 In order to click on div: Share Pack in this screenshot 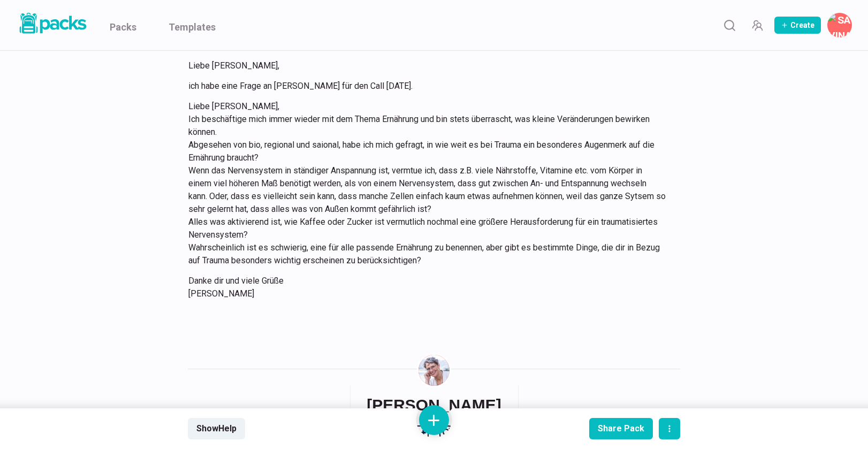, I will do `click(621, 428)`.